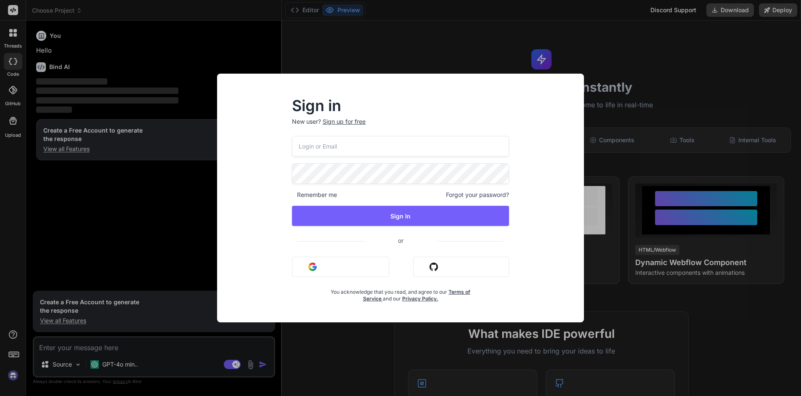  Describe the element at coordinates (420, 298) in the screenshot. I see `a: Privacy Policy.` at that location.